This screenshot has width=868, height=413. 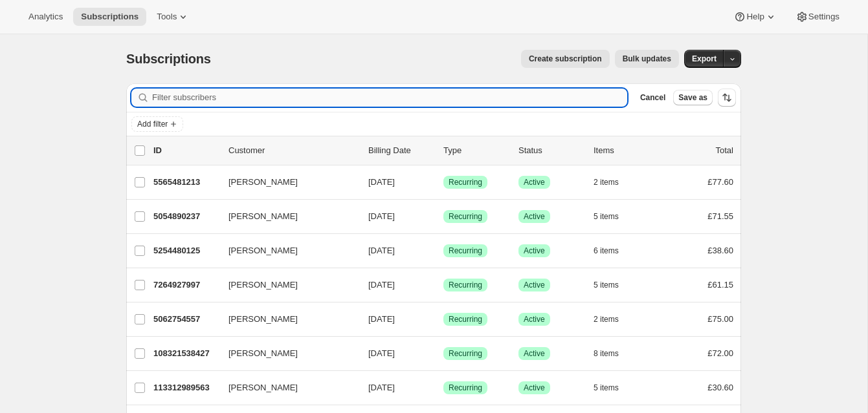 What do you see at coordinates (565, 59) in the screenshot?
I see `button: Create subscription` at bounding box center [565, 59].